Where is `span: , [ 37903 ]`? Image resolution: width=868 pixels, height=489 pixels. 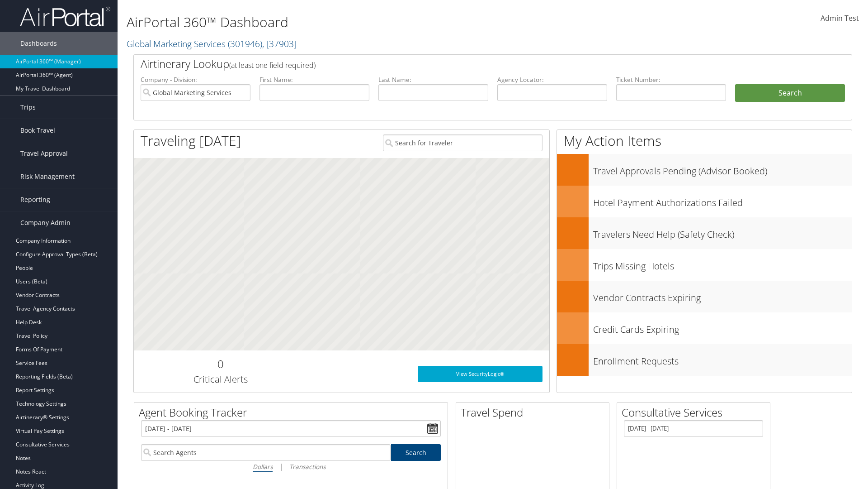
span: , [ 37903 ] is located at coordinates (279, 44).